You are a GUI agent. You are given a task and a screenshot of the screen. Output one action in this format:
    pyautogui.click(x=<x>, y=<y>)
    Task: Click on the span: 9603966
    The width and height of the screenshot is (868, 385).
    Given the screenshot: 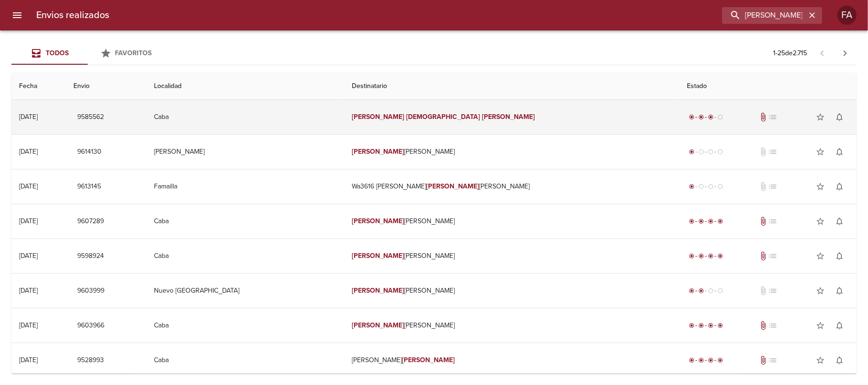 What is the action you would take?
    pyautogui.click(x=90, y=326)
    